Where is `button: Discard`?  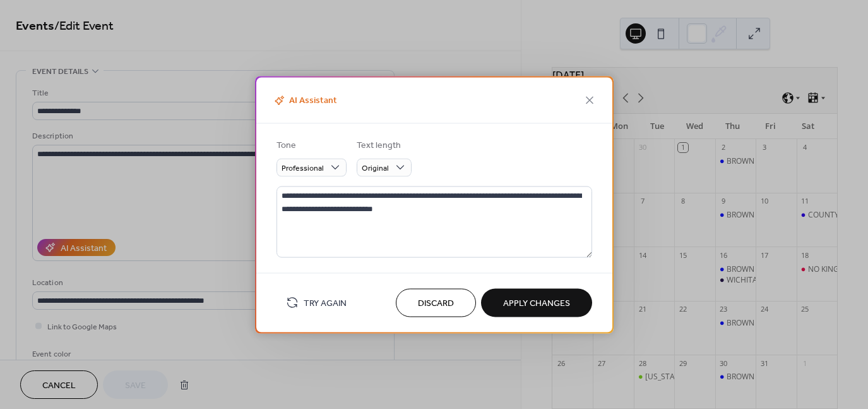 button: Discard is located at coordinates (435, 302).